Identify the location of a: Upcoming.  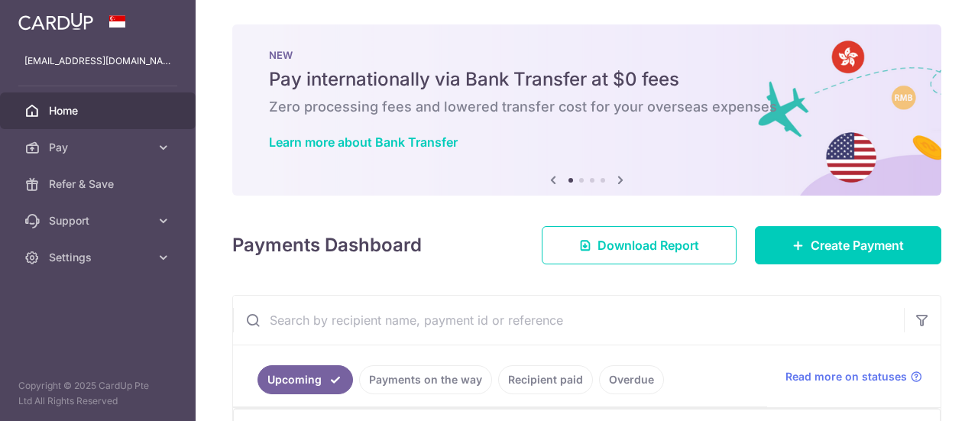
(305, 380).